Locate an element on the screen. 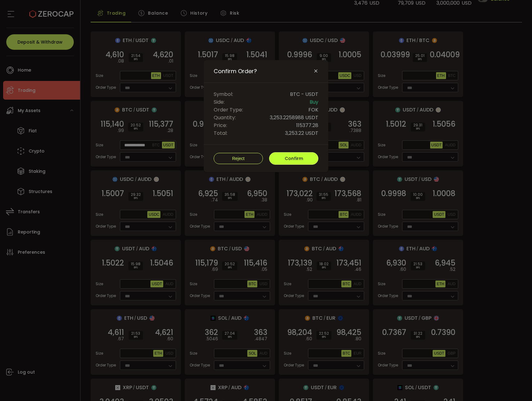  span: Buy is located at coordinates (314, 102).